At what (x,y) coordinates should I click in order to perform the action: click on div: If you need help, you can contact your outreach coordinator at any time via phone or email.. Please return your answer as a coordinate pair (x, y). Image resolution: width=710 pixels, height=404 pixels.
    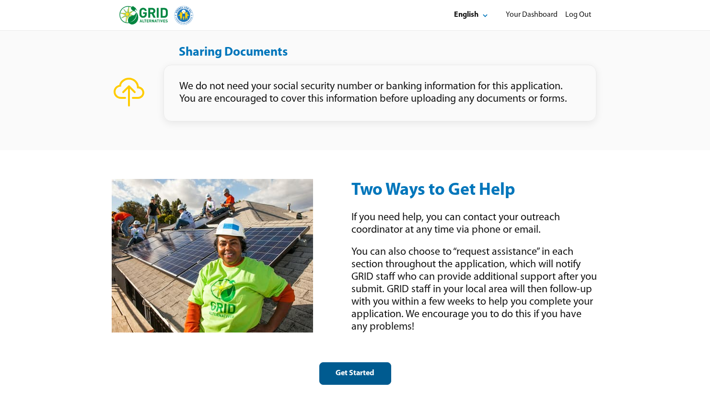
    Looking at the image, I should click on (475, 224).